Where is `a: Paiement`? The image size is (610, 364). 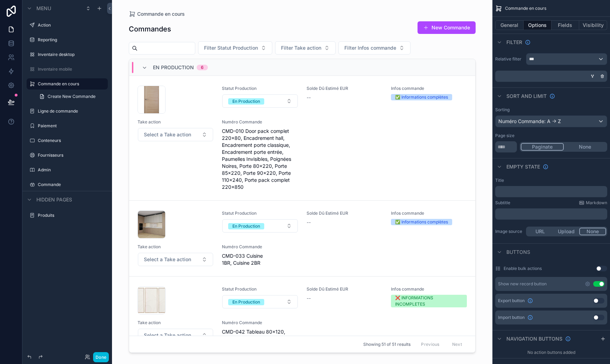
a: Paiement is located at coordinates (71, 126).